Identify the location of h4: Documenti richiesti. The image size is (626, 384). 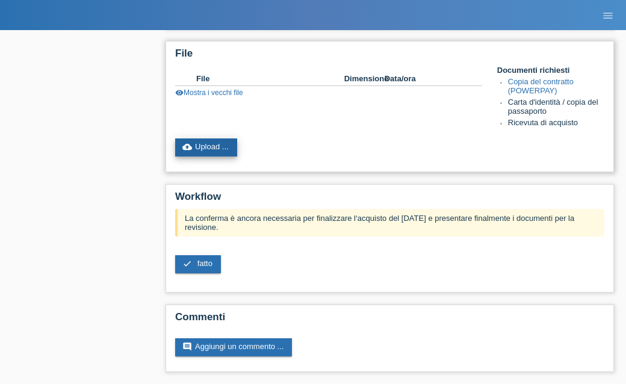
(551, 70).